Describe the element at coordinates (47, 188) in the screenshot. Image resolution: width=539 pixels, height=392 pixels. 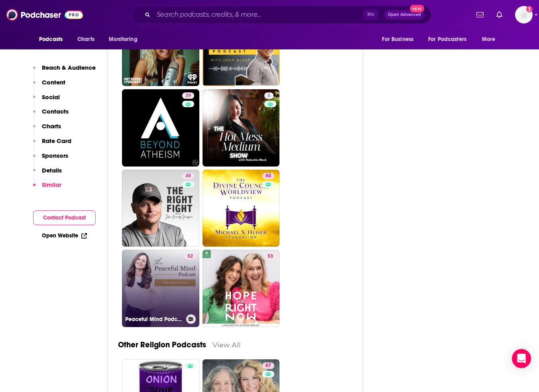
I see `button: Similar` at that location.